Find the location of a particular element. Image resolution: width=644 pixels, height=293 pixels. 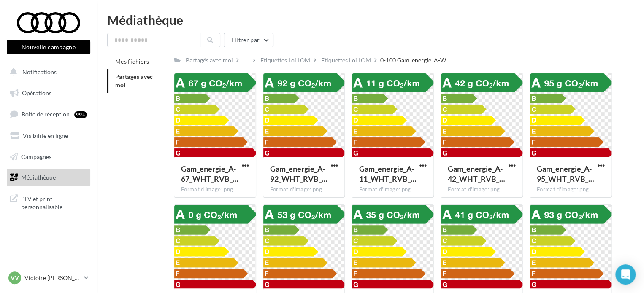

span: Opérations is located at coordinates (37, 93).